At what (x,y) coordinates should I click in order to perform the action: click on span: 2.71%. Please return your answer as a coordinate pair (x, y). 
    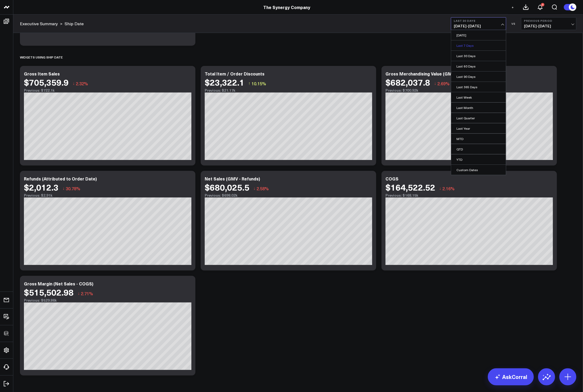
    Looking at the image, I should click on (87, 294).